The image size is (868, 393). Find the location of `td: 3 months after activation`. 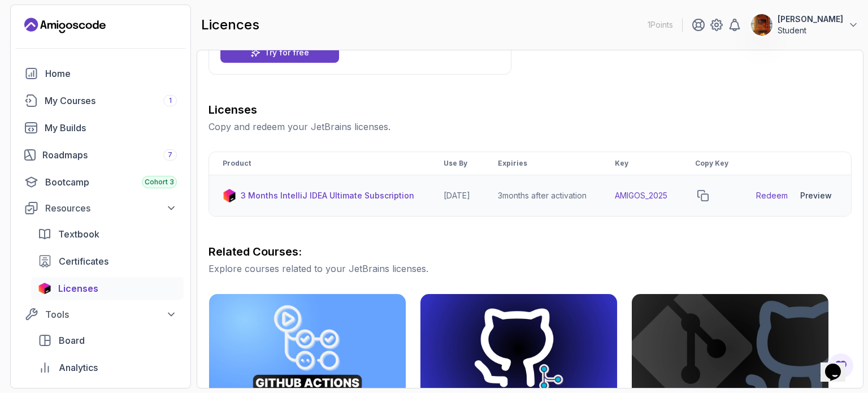

td: 3 months after activation is located at coordinates (542, 196).